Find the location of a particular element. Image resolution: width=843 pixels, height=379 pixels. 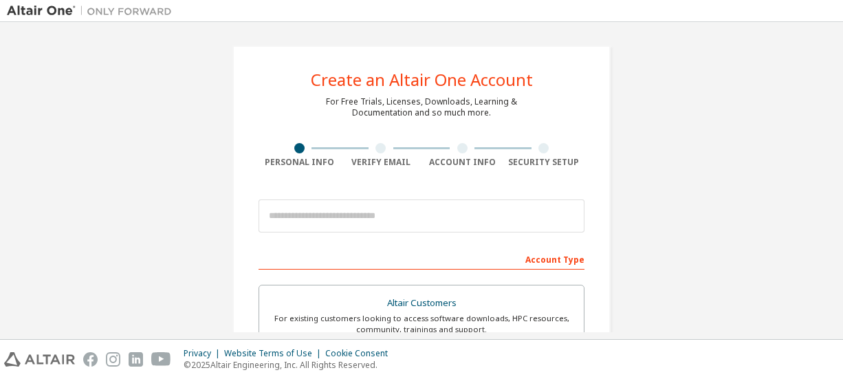

img: Altair One is located at coordinates (93, 11).